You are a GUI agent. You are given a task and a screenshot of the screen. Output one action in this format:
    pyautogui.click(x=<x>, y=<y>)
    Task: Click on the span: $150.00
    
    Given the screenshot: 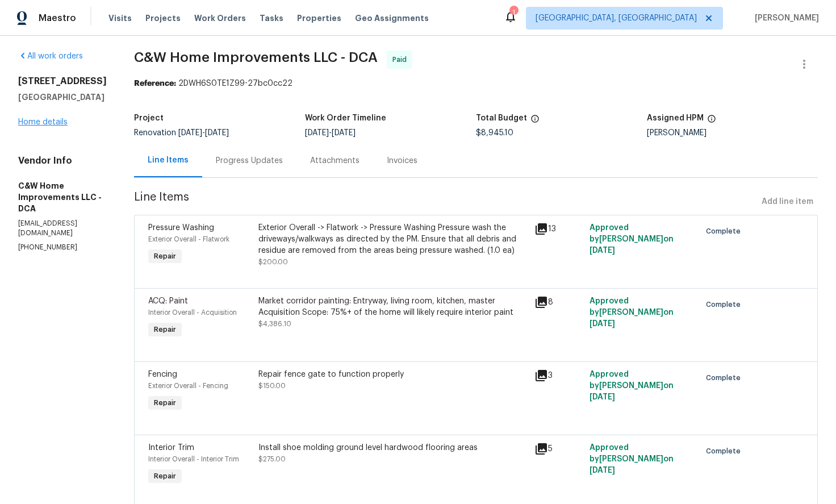 What is the action you would take?
    pyautogui.click(x=272, y=386)
    